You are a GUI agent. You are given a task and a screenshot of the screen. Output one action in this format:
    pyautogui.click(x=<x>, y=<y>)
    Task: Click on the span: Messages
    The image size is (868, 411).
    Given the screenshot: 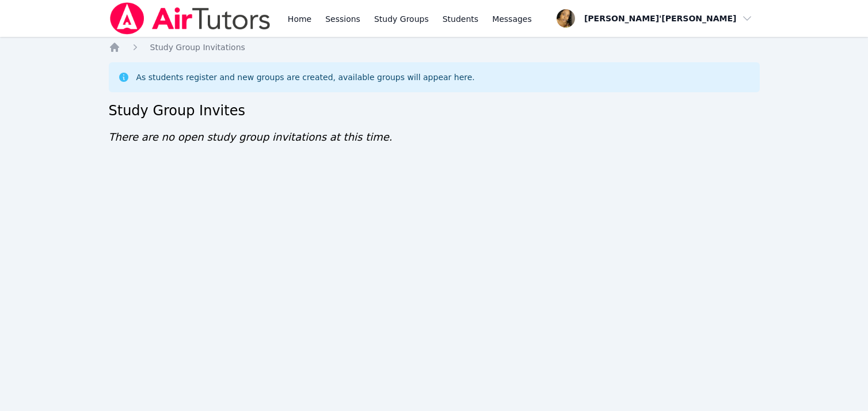 What is the action you would take?
    pyautogui.click(x=511, y=19)
    